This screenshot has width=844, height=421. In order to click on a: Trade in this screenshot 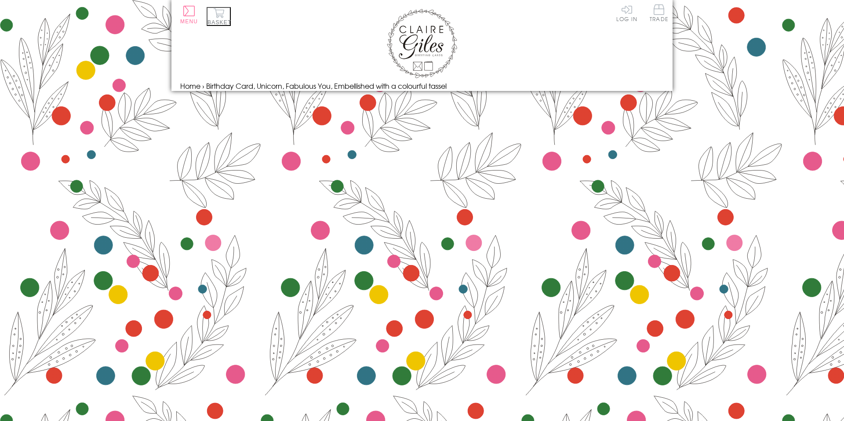, I will do `click(659, 14)`.